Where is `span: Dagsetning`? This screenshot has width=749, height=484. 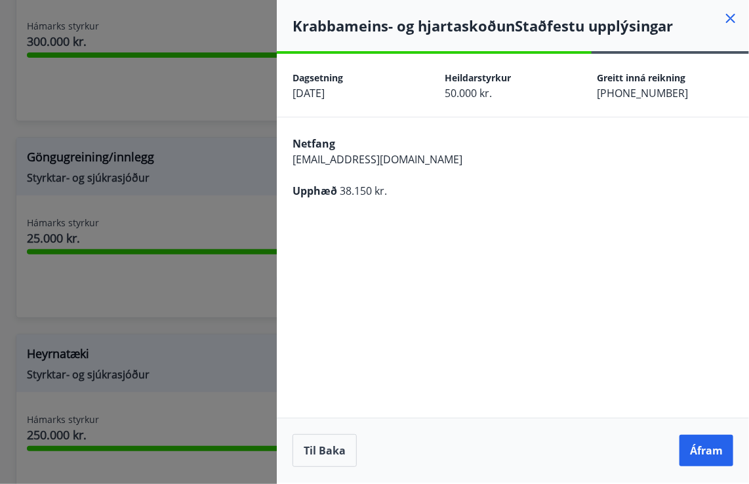 span: Dagsetning is located at coordinates (317, 77).